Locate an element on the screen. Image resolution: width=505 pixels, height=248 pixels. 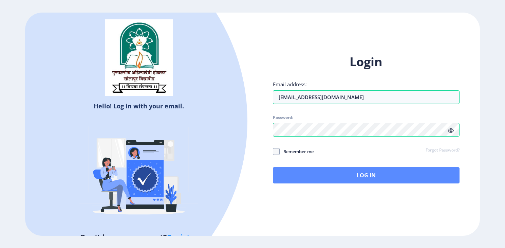
h5: Don't have an account? is located at coordinates (139, 237).